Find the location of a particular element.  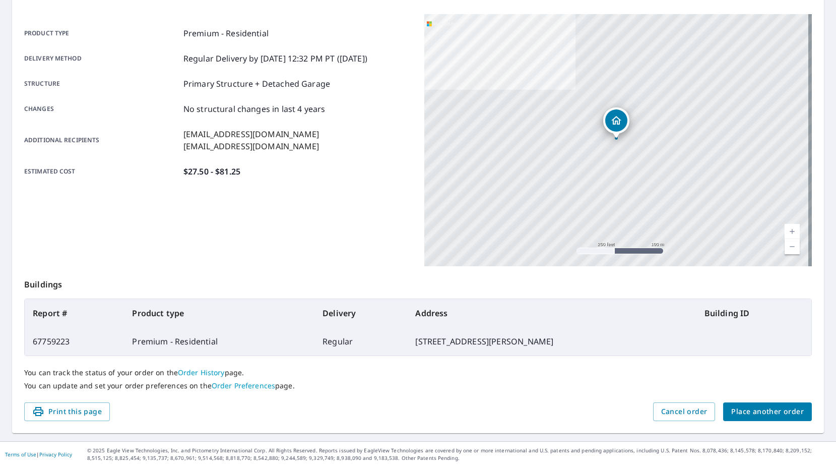

button: Print this page is located at coordinates (67, 411).